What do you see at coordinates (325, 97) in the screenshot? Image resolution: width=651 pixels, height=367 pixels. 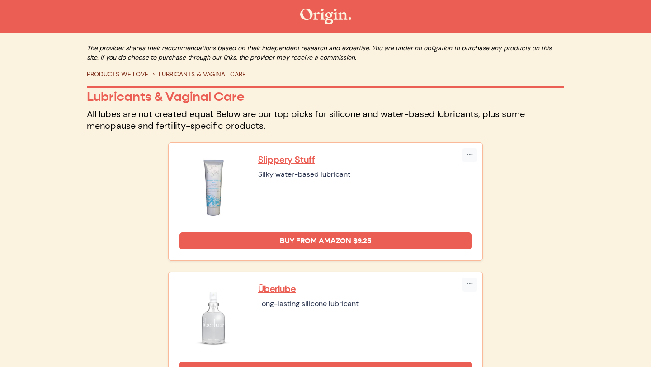 I see `p: Lubricants & Vaginal Care` at bounding box center [325, 97].